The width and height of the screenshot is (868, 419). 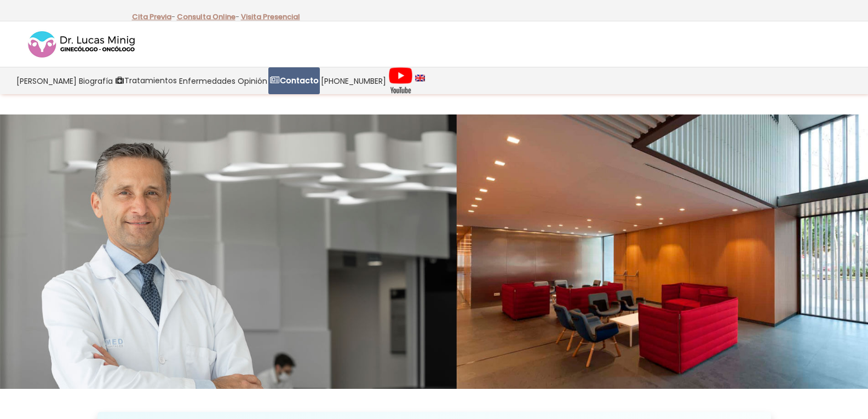 What do you see at coordinates (294, 81) in the screenshot?
I see `a: Contacto` at bounding box center [294, 81].